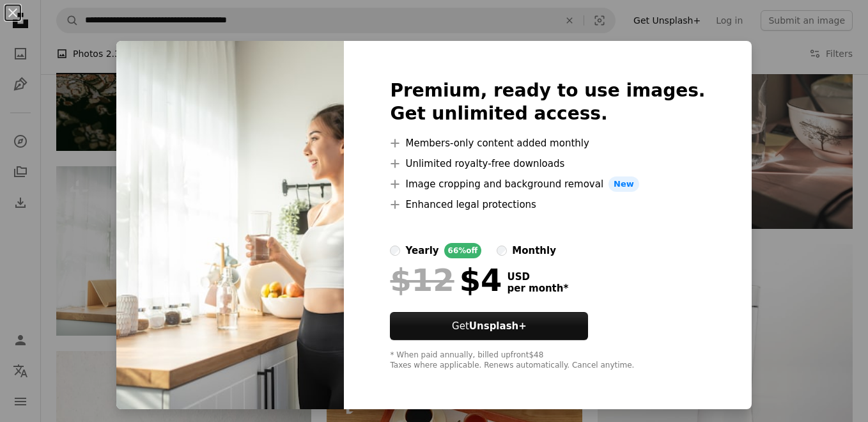  What do you see at coordinates (538, 277) in the screenshot?
I see `span: USD` at bounding box center [538, 277].